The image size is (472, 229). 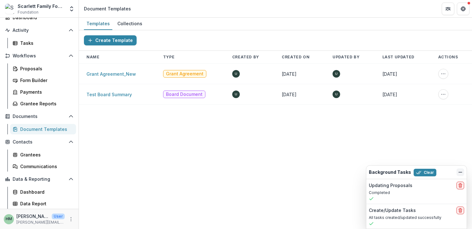 I want to click on span: Workflows, so click(x=39, y=56).